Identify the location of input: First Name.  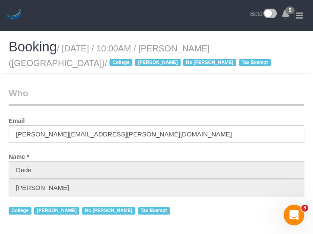
(157, 170).